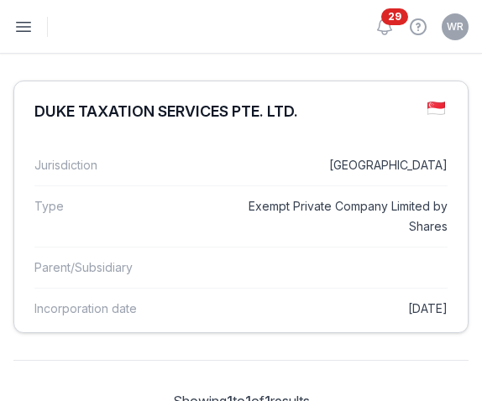 The height and width of the screenshot is (401, 482). I want to click on dt: Type, so click(114, 217).